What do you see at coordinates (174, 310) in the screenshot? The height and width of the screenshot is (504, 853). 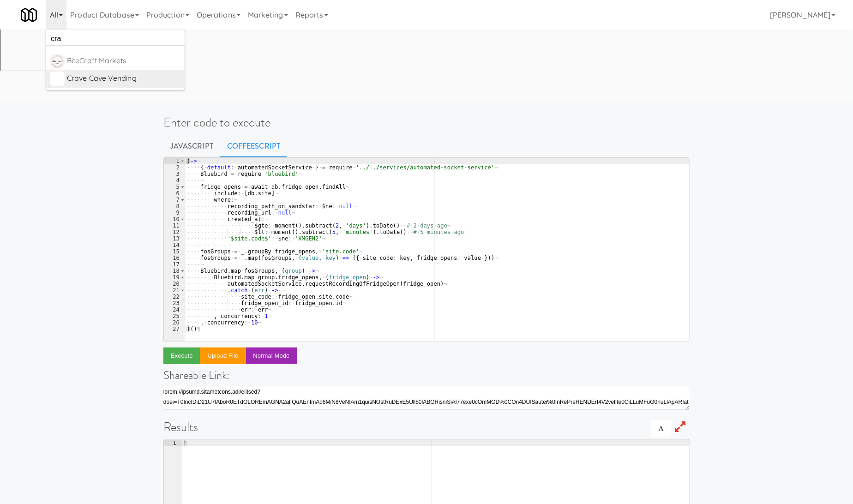 I see `div: 24` at bounding box center [174, 310].